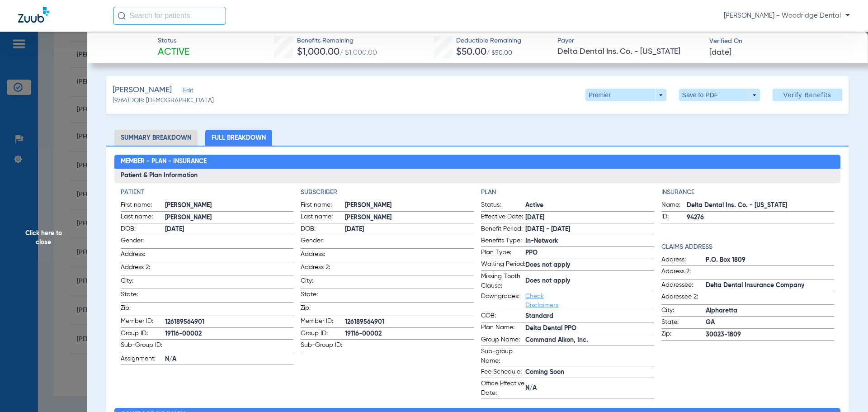 The image size is (868, 412). What do you see at coordinates (358, 53) in the screenshot?
I see `span: / $1,000.00` at bounding box center [358, 53].